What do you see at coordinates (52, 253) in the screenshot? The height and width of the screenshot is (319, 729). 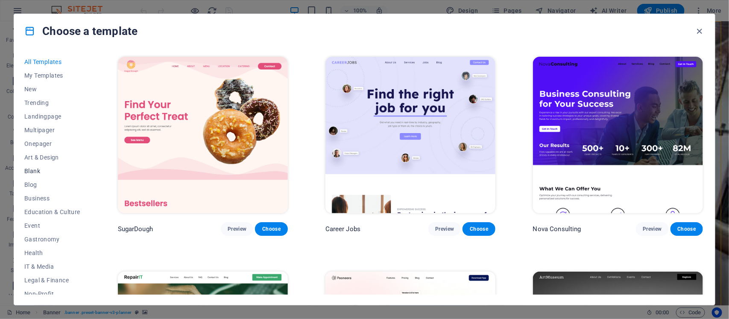 I see `span: Health` at bounding box center [52, 253].